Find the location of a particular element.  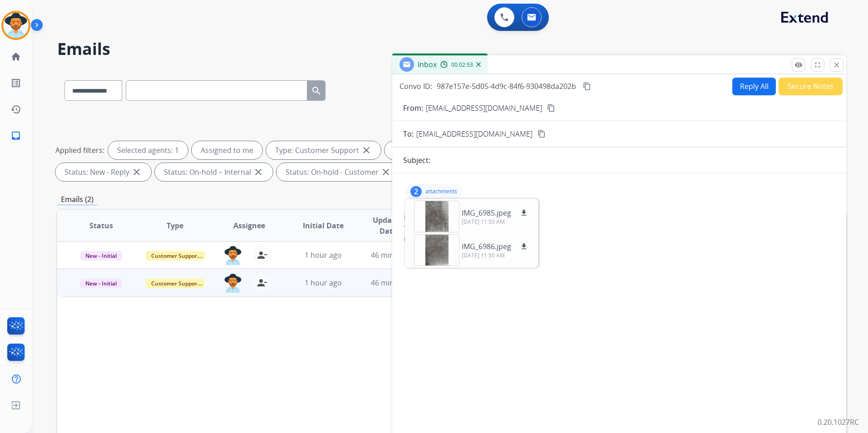

p: 0.20.1027RC is located at coordinates (838, 422).